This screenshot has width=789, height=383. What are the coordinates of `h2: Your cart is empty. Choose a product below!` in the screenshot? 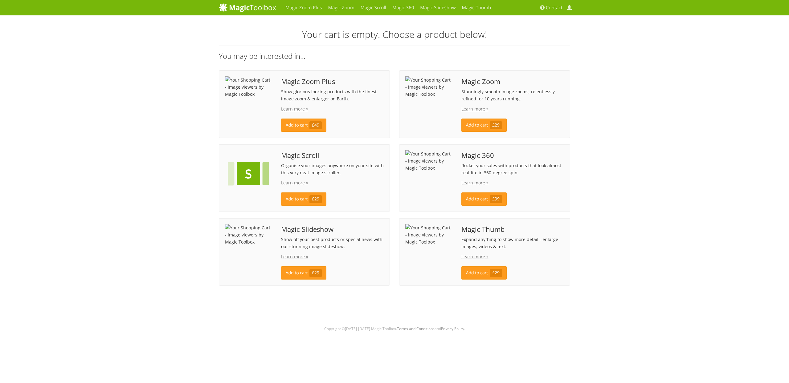 It's located at (395, 34).